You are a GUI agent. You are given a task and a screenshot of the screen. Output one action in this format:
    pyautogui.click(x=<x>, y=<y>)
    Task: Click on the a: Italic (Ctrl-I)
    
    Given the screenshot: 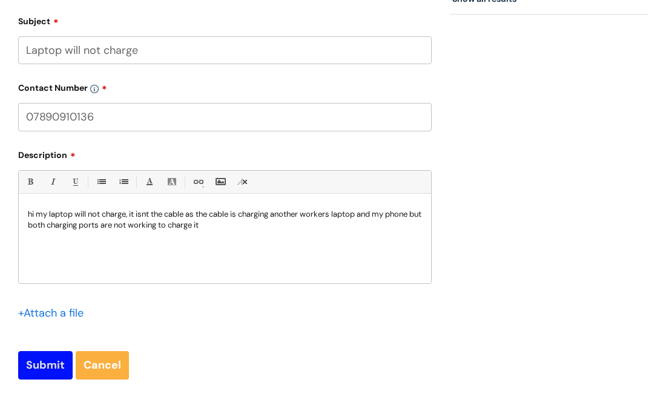 What is the action you would take?
    pyautogui.click(x=52, y=182)
    